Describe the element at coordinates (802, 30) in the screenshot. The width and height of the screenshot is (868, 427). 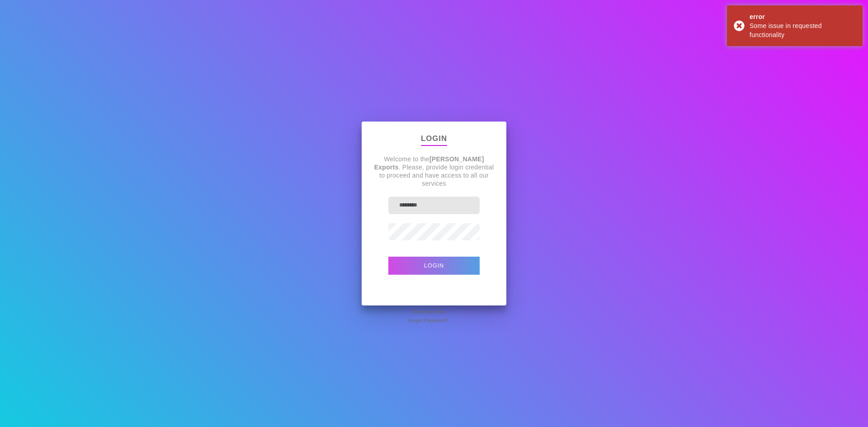
I see `div: Some issue in requested functionality` at that location.